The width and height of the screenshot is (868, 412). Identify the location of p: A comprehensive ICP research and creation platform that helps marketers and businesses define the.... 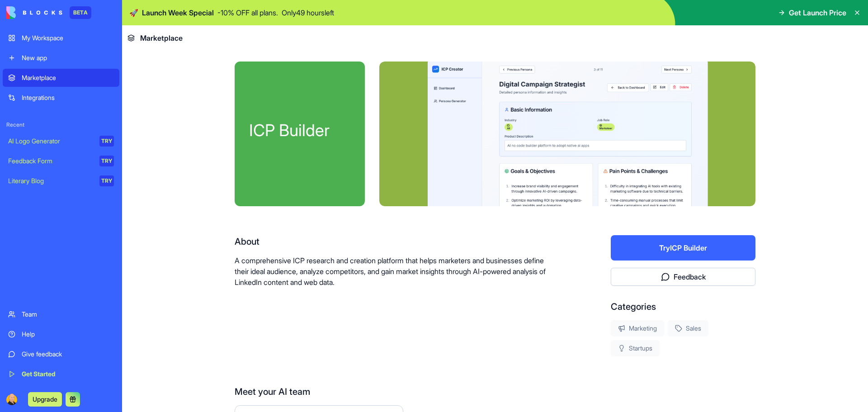
(393, 272).